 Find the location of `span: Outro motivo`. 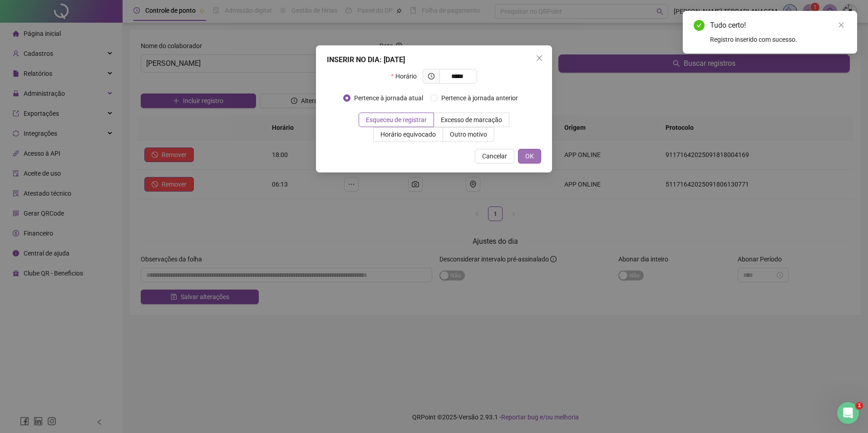

span: Outro motivo is located at coordinates (469, 134).